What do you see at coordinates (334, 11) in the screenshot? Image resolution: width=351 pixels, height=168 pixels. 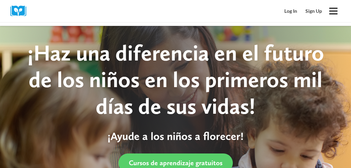 I see `button: Open menu` at bounding box center [334, 11].